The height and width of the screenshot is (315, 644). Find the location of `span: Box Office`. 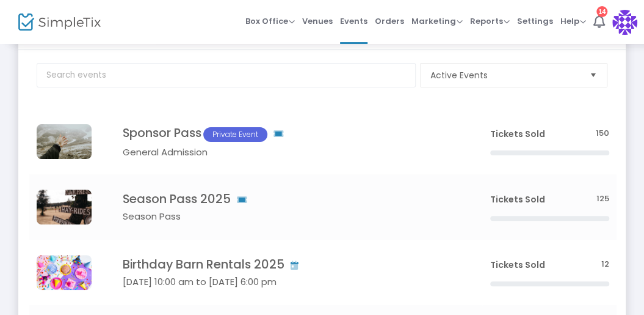

span: Box Office is located at coordinates (270, 21).